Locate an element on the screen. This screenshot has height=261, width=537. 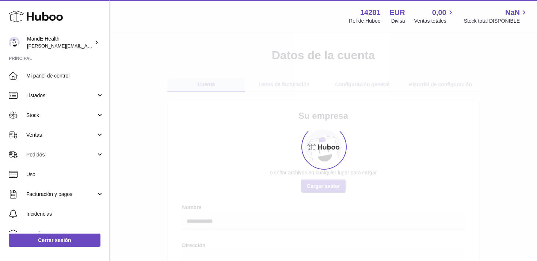
span: Mi panel de control is located at coordinates (65, 76).